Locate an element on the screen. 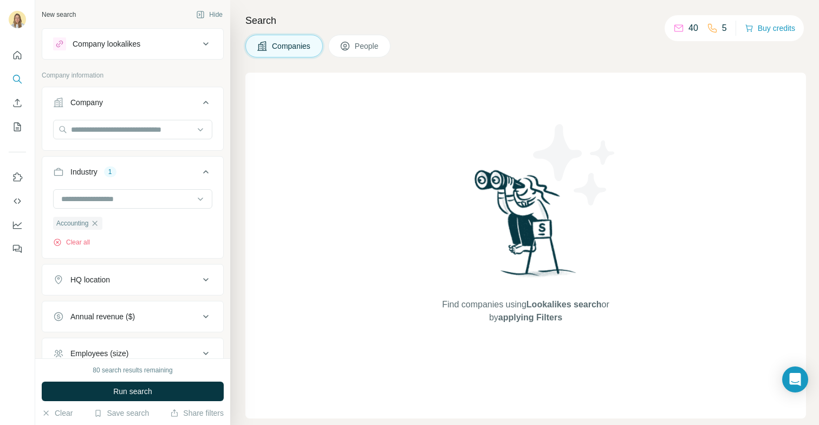 The width and height of the screenshot is (819, 425). button: My lists is located at coordinates (17, 127).